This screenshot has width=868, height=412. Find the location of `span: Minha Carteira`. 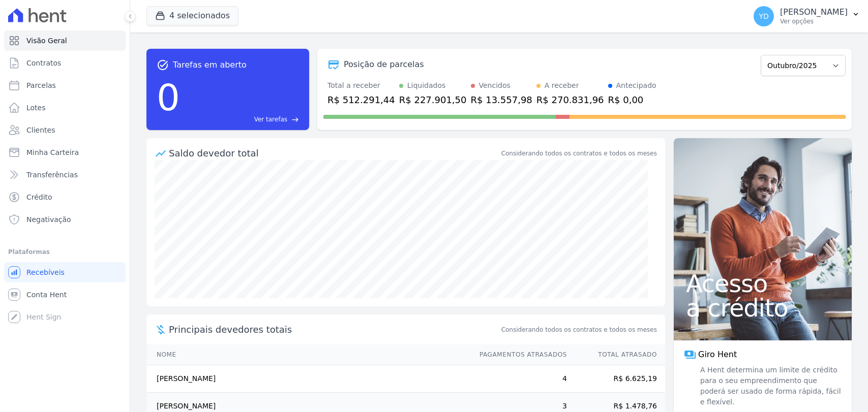

span: Minha Carteira is located at coordinates (52, 152).